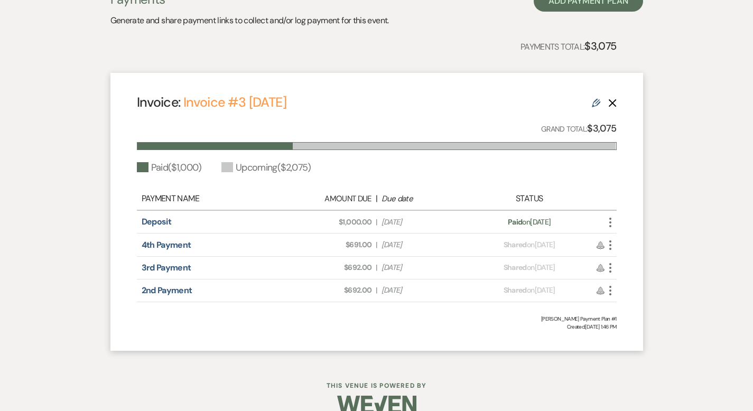 The height and width of the screenshot is (411, 753). Describe the element at coordinates (423, 199) in the screenshot. I see `div: Due date` at that location.